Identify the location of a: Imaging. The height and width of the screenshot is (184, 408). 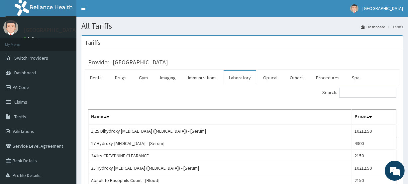
(168, 77).